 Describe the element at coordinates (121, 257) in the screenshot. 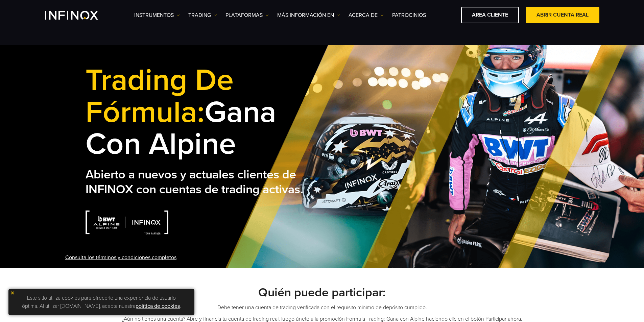

I see `a: Consulta los términos y condiciones completos` at that location.